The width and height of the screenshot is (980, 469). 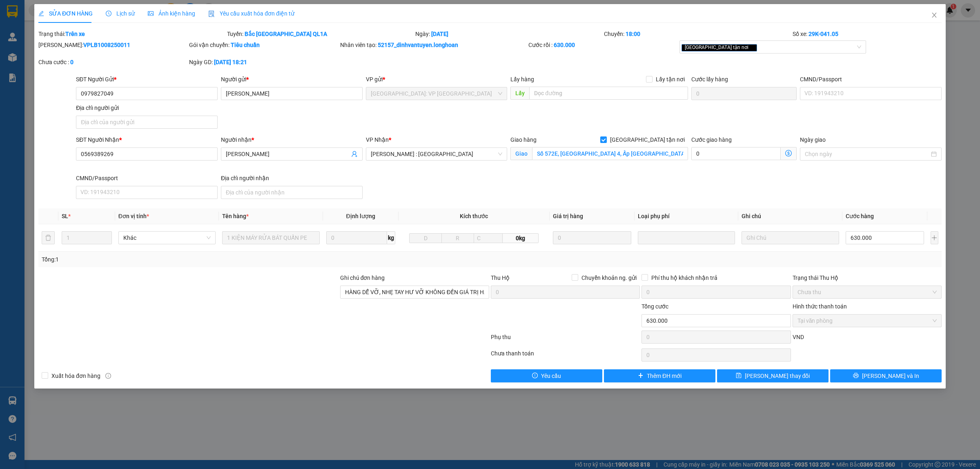 I want to click on div: Địa chỉ người gửi, so click(x=146, y=108).